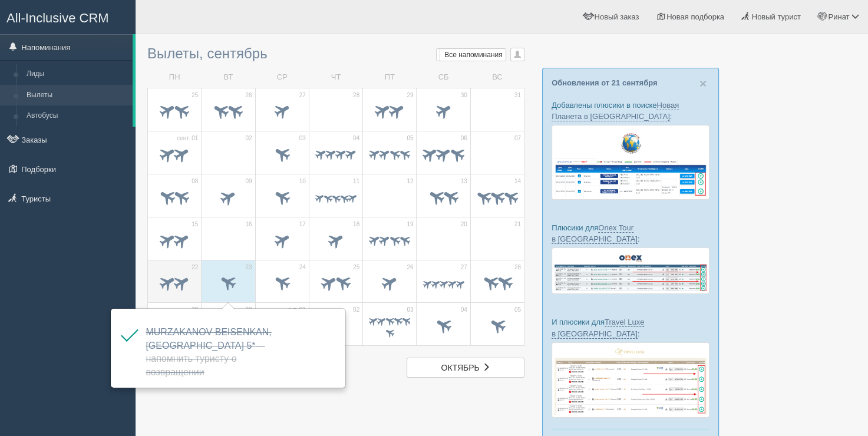  I want to click on span: 10, so click(302, 182).